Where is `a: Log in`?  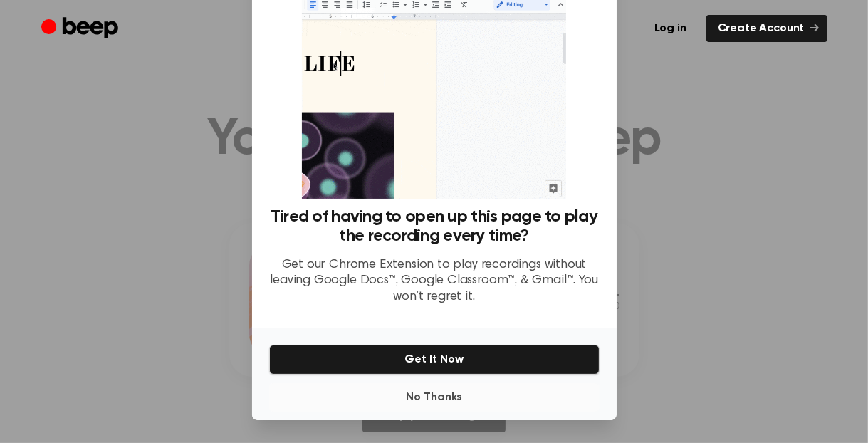
a: Log in is located at coordinates (670, 28).